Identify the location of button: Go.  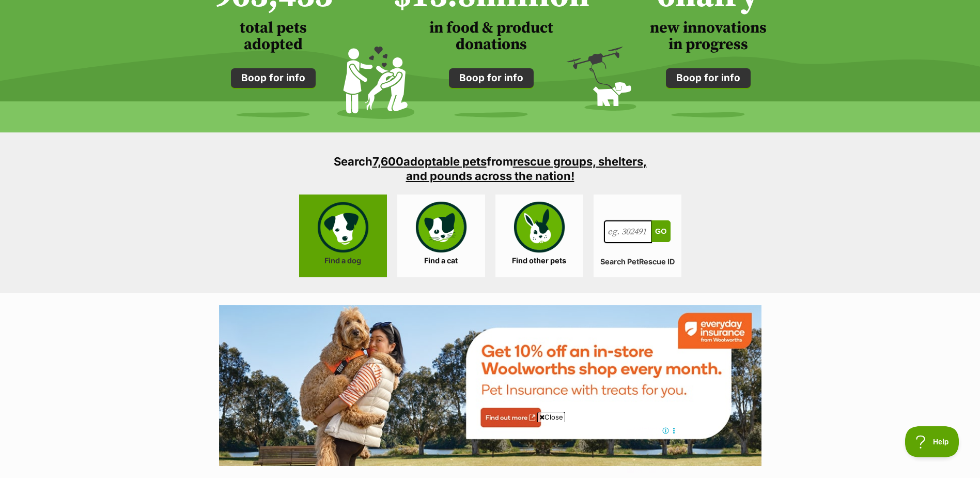
(661, 231).